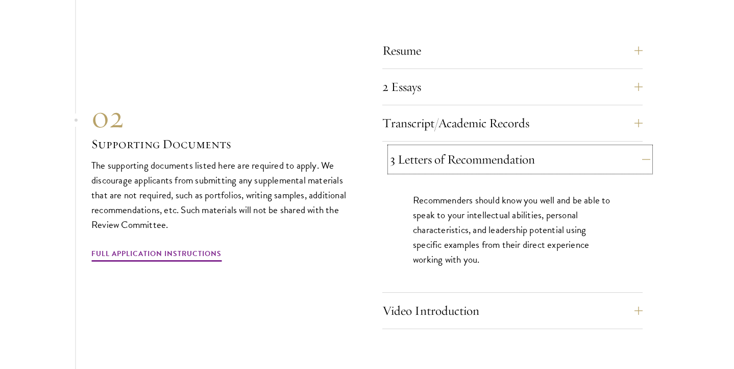 This screenshot has width=734, height=369. Describe the element at coordinates (513, 311) in the screenshot. I see `button: Video Introduction` at that location.